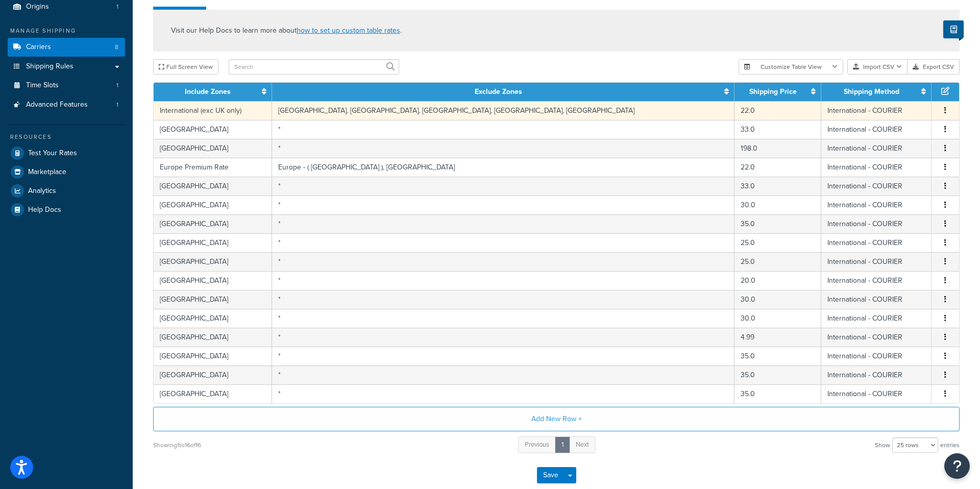 This screenshot has width=980, height=489. I want to click on a: 1, so click(562, 445).